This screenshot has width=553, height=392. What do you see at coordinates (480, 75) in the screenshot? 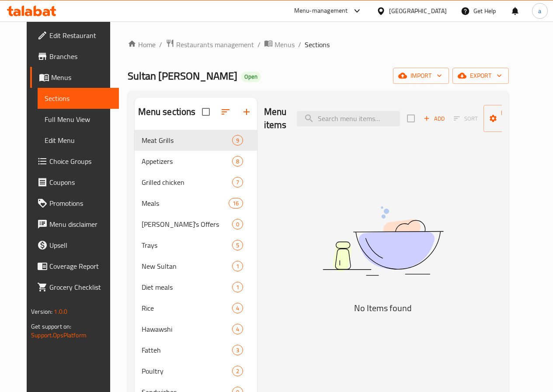
I see `button: export` at bounding box center [480, 75].